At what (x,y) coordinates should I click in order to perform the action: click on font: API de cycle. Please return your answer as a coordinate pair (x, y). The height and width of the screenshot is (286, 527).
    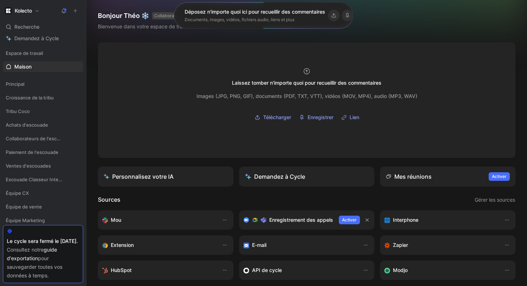
    Looking at the image, I should click on (267, 270).